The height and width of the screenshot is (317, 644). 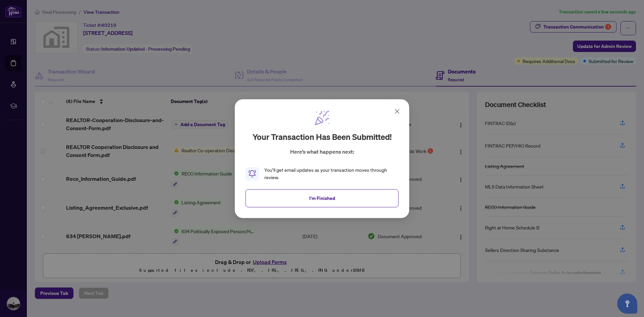 What do you see at coordinates (322, 198) in the screenshot?
I see `button: I'm Finished` at bounding box center [322, 198].